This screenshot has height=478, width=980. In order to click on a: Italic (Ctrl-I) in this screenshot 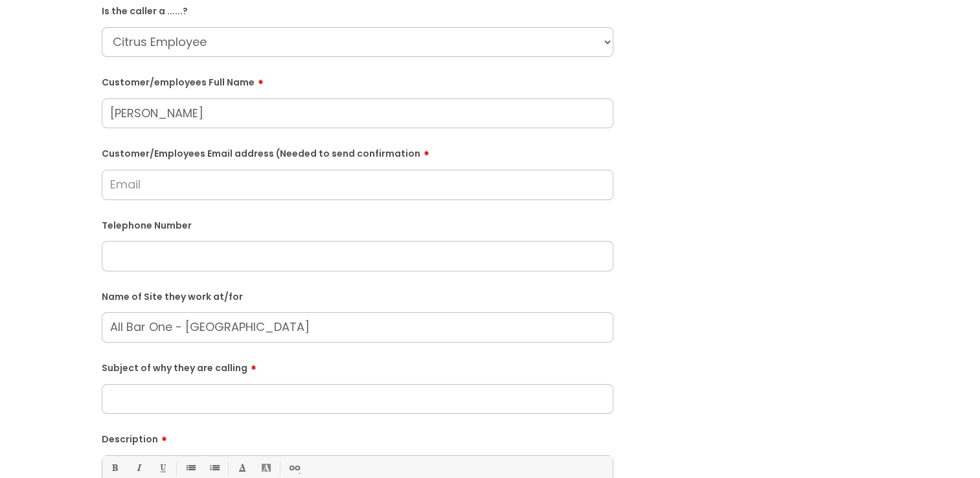, I will do `click(138, 467)`.